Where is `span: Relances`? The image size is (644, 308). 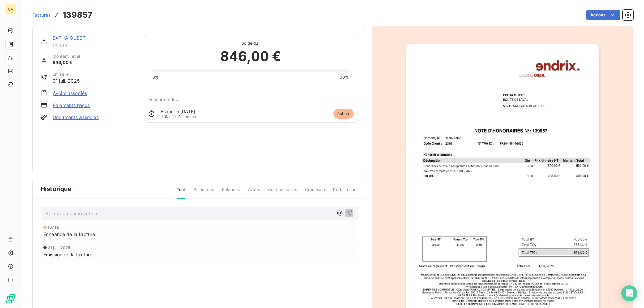 span: Relances is located at coordinates (231, 192).